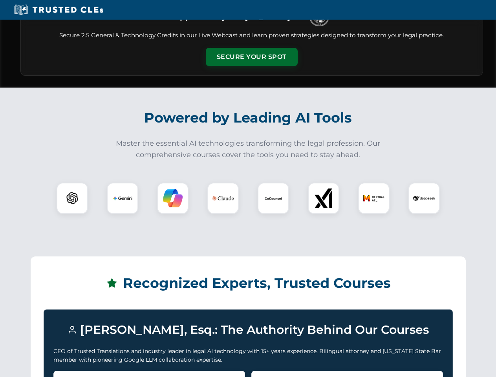 This screenshot has width=496, height=377. I want to click on img: Gemini Logo, so click(123, 198).